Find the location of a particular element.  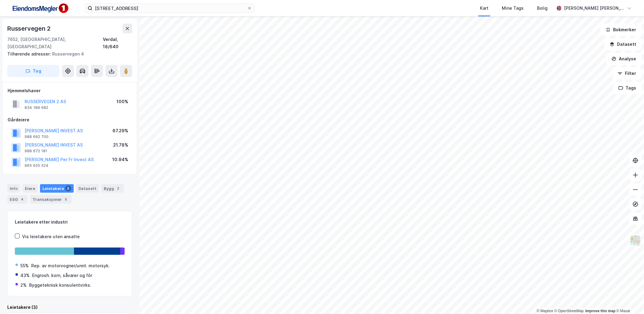

div: ESG is located at coordinates (17, 199).